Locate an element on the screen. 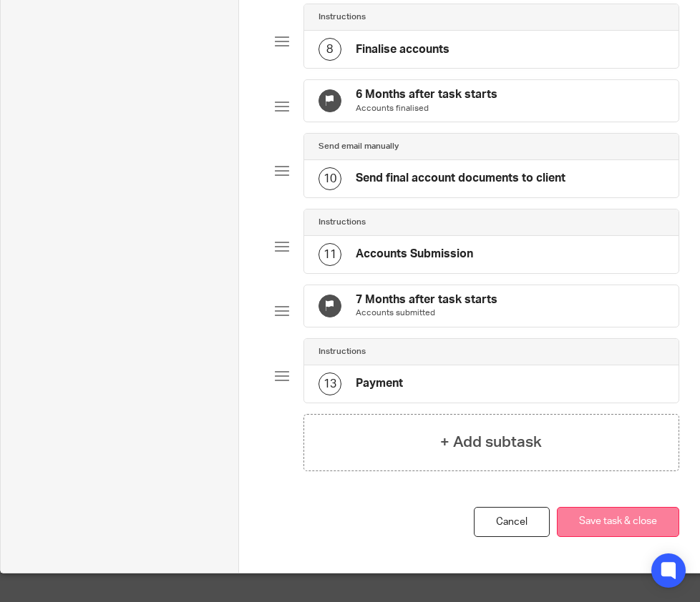  h4: Payment is located at coordinates (379, 383).